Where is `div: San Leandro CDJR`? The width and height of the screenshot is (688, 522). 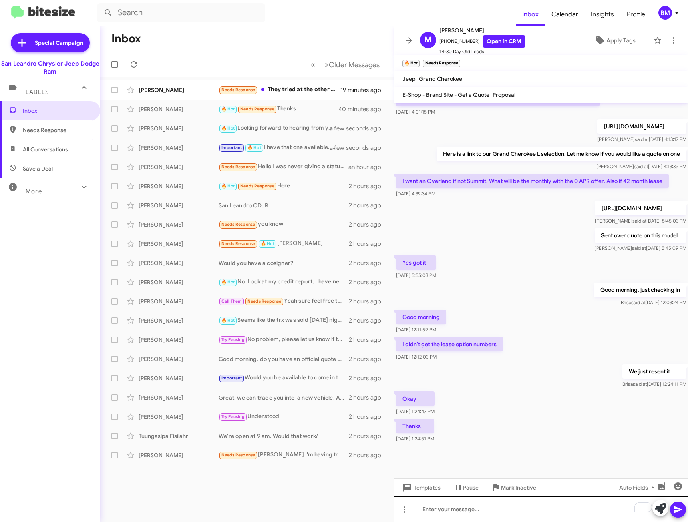 div: San Leandro CDJR is located at coordinates (284, 205).